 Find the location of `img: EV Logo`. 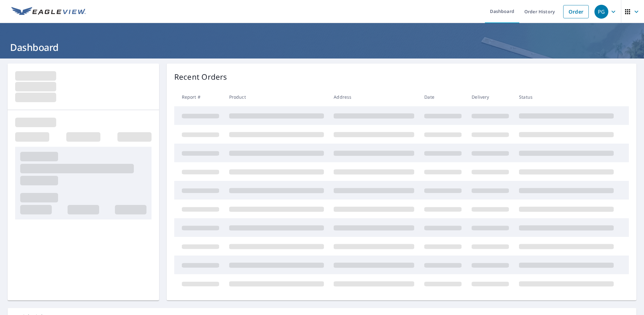

img: EV Logo is located at coordinates (49, 11).